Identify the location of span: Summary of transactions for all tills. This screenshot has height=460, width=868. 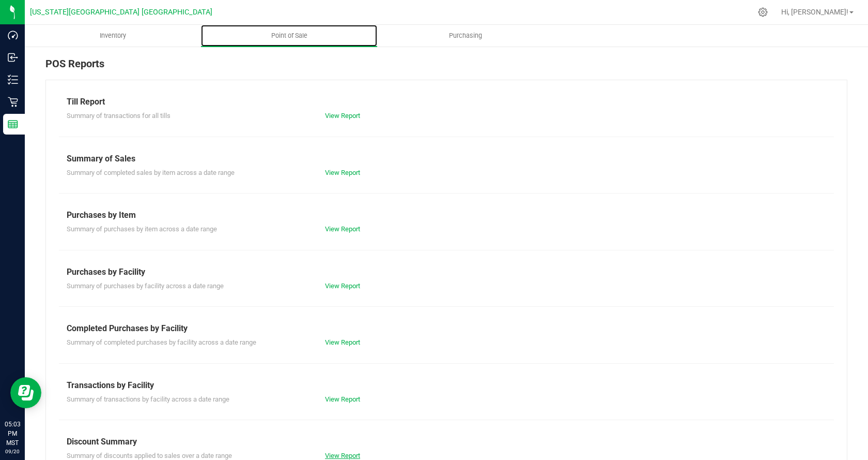
(119, 116).